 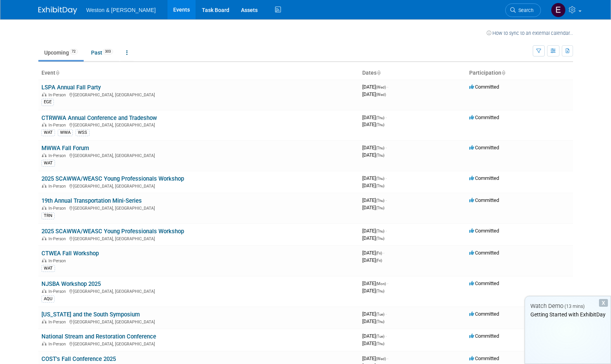 I want to click on div: EGE, so click(x=47, y=102).